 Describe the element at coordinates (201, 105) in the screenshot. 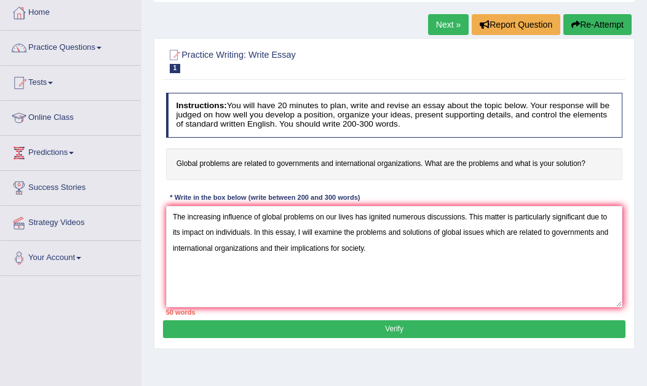

I see `b: Instructions:` at that location.